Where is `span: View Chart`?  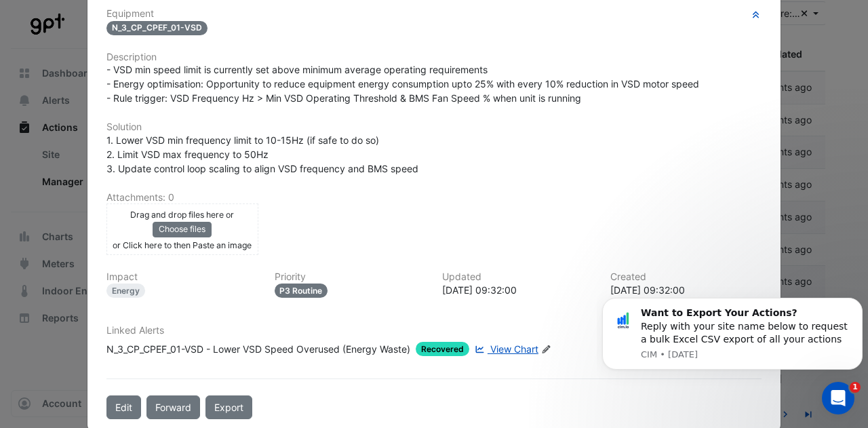
span: View Chart is located at coordinates (514, 349).